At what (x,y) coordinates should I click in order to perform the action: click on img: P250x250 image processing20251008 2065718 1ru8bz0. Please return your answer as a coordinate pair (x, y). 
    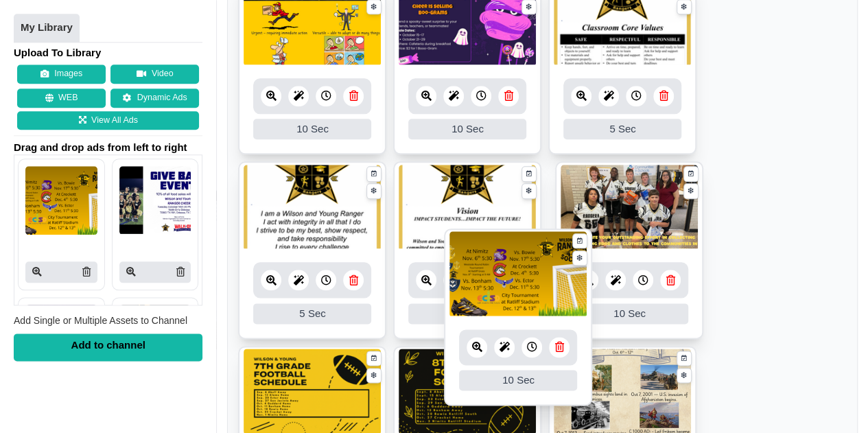
    Looking at the image, I should click on (155, 201).